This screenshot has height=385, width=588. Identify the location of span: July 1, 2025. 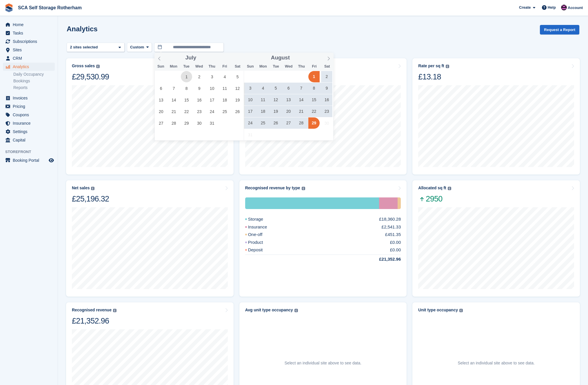
(186, 76).